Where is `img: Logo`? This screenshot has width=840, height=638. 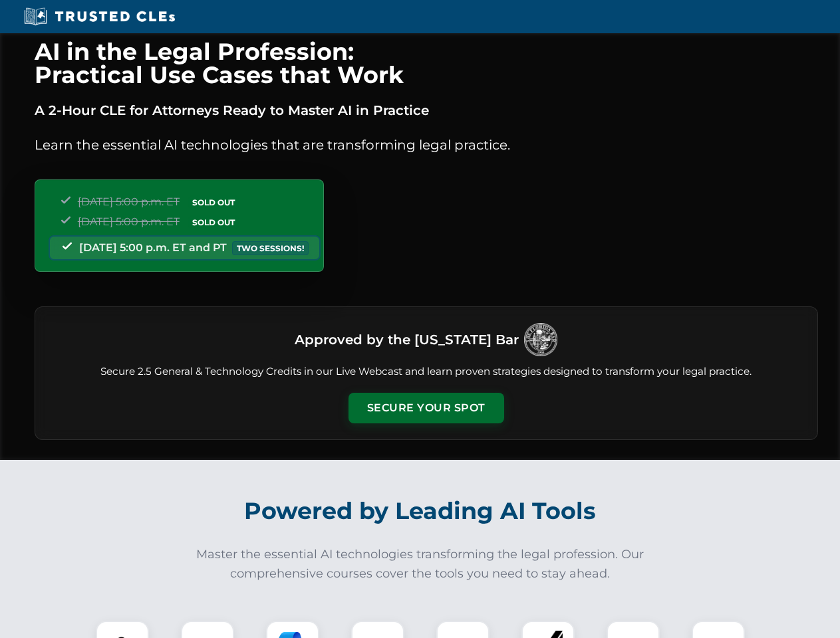
img: Logo is located at coordinates (540, 339).